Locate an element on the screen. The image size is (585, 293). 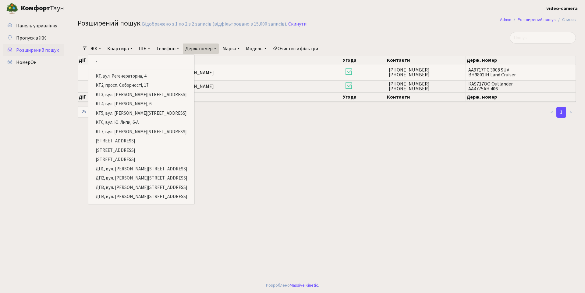
img: logo.png is located at coordinates (12, 9).